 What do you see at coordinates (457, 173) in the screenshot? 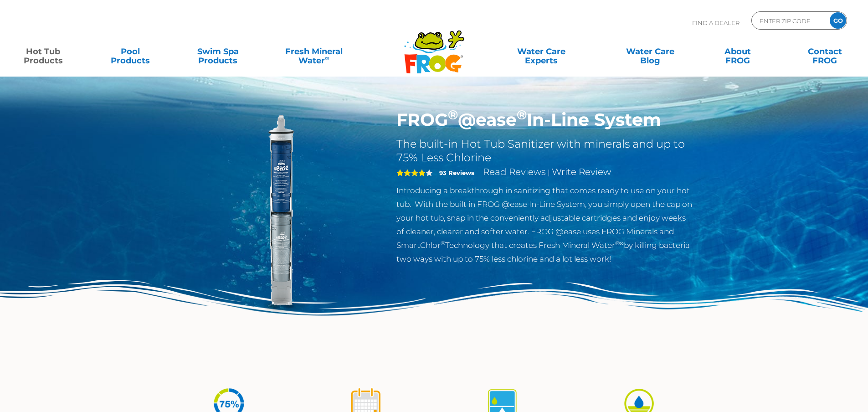
I see `strong: 93 Reviews` at bounding box center [457, 173].